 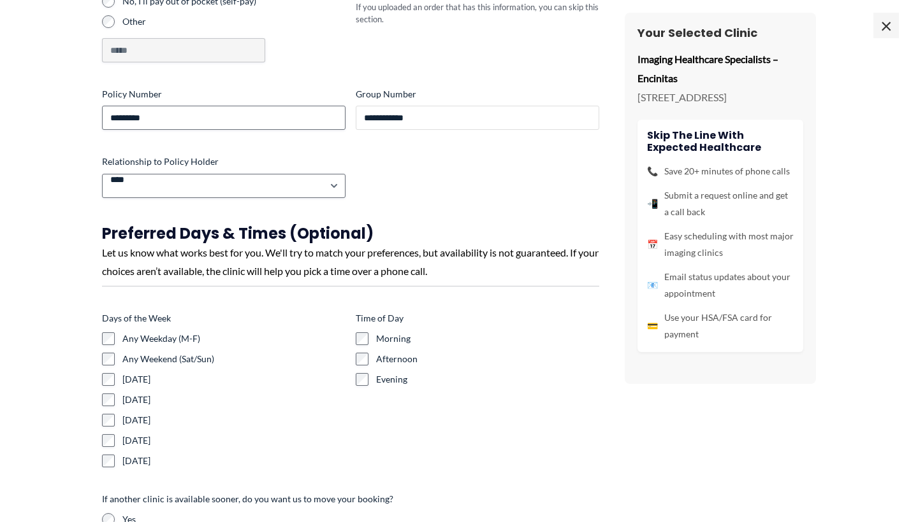 What do you see at coordinates (234, 22) in the screenshot?
I see `label: Other` at bounding box center [234, 22].